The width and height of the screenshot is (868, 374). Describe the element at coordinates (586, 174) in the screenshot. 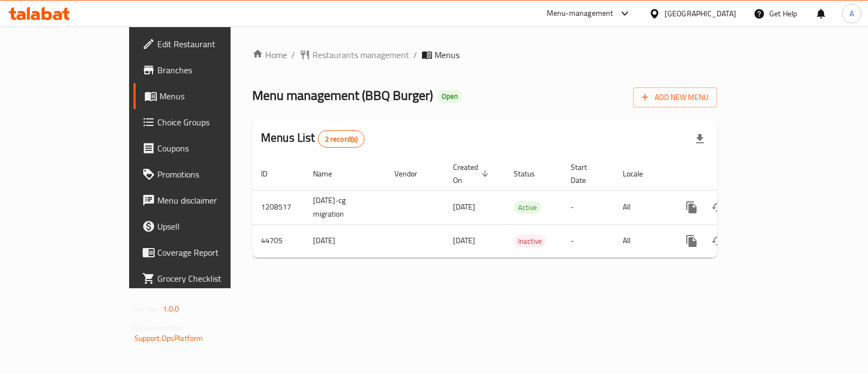

I see `span: Start Date` at that location.